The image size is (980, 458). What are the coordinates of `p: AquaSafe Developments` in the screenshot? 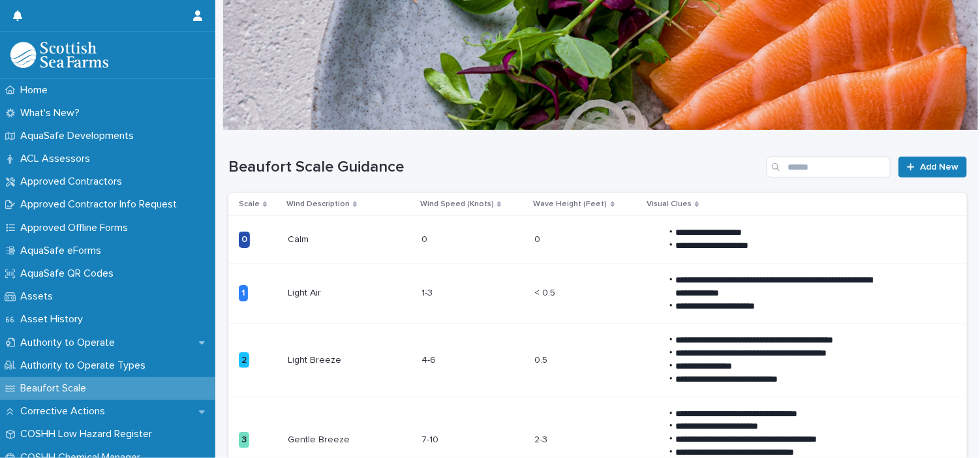 It's located at (80, 136).